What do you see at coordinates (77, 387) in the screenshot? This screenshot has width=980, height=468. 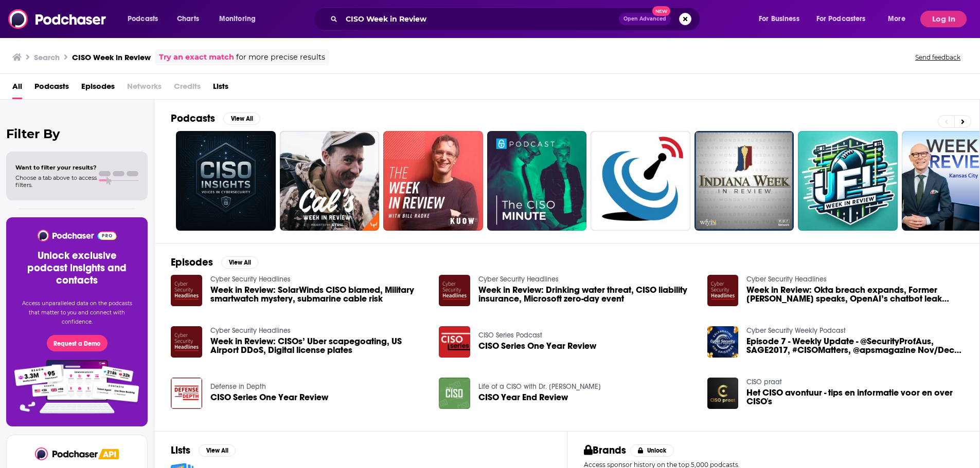 I see `img: Pro Features` at bounding box center [77, 387].